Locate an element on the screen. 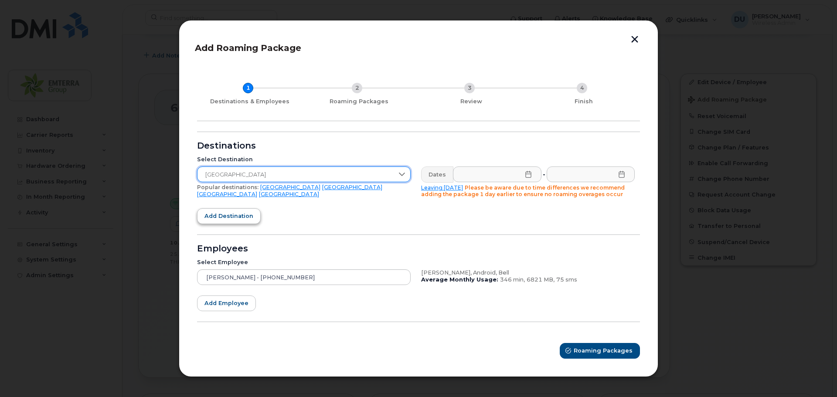 Image resolution: width=837 pixels, height=397 pixels. button: Add employee is located at coordinates (226, 303).